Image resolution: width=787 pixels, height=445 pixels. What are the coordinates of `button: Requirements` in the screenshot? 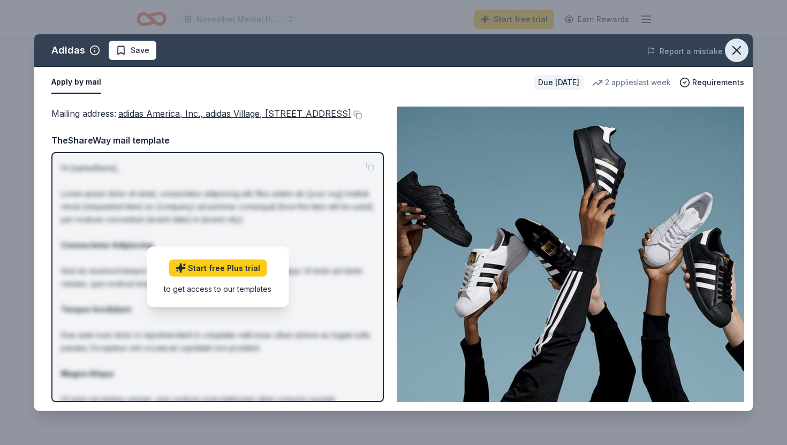 It's located at (711, 82).